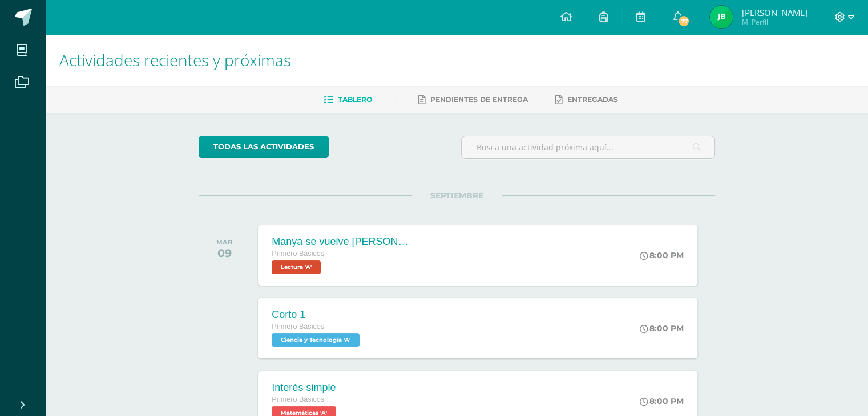 The width and height of the screenshot is (868, 416). What do you see at coordinates (224, 242) in the screenshot?
I see `div: MAR` at bounding box center [224, 242].